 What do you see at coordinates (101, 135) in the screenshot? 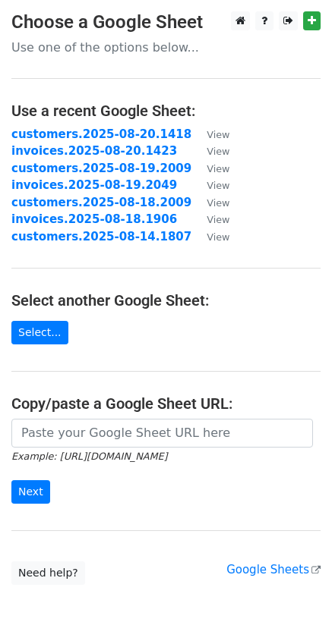
I see `a: customers.2025-08-20.1418` at bounding box center [101, 135].